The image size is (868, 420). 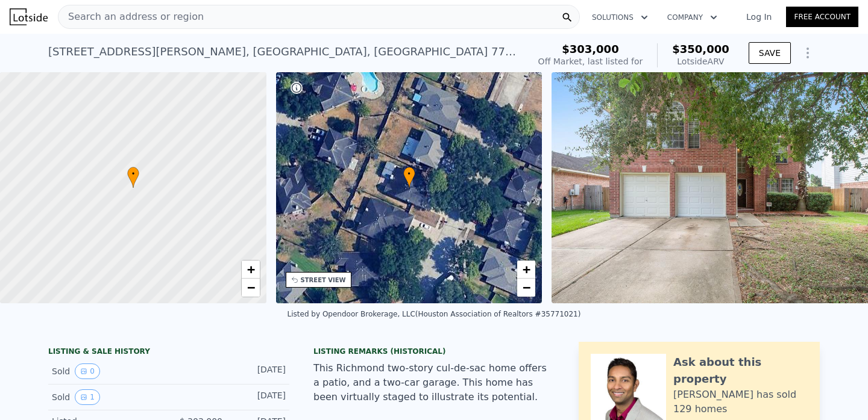 What do you see at coordinates (759, 17) in the screenshot?
I see `a: Log In` at bounding box center [759, 17].